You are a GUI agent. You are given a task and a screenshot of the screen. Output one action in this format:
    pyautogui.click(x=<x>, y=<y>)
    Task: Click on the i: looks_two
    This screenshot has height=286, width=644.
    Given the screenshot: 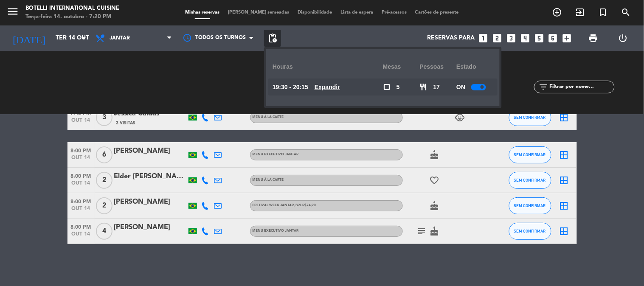 What is the action you would take?
    pyautogui.click(x=497, y=38)
    